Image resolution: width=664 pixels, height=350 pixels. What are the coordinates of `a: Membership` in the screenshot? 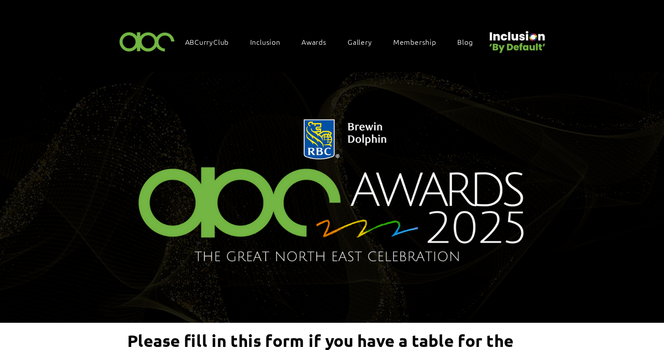 It's located at (419, 42).